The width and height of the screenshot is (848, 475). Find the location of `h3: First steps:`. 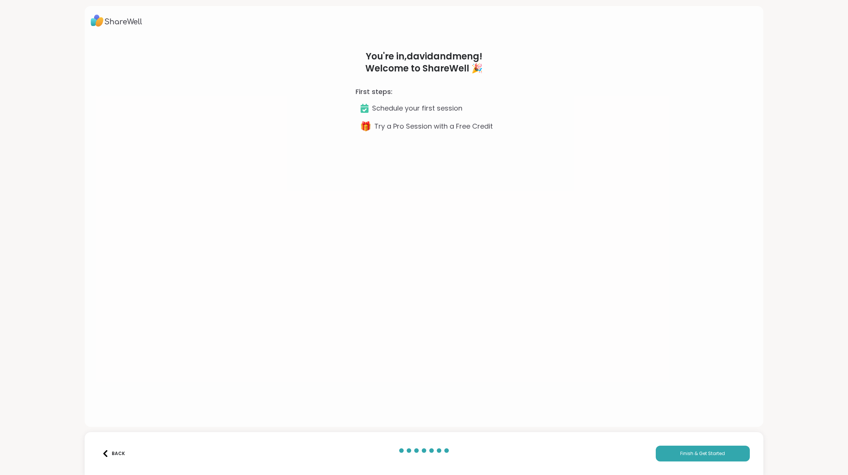

h3: First steps: is located at coordinates (374, 92).